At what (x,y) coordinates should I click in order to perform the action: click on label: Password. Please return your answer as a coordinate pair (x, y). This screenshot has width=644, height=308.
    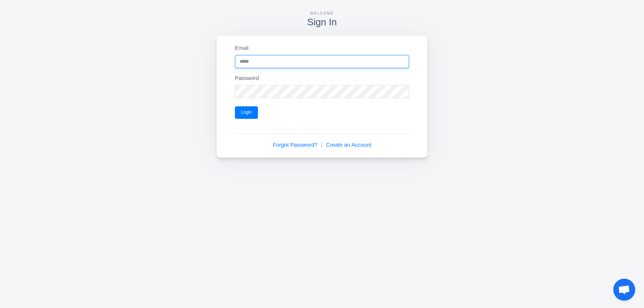
    Looking at the image, I should click on (247, 78).